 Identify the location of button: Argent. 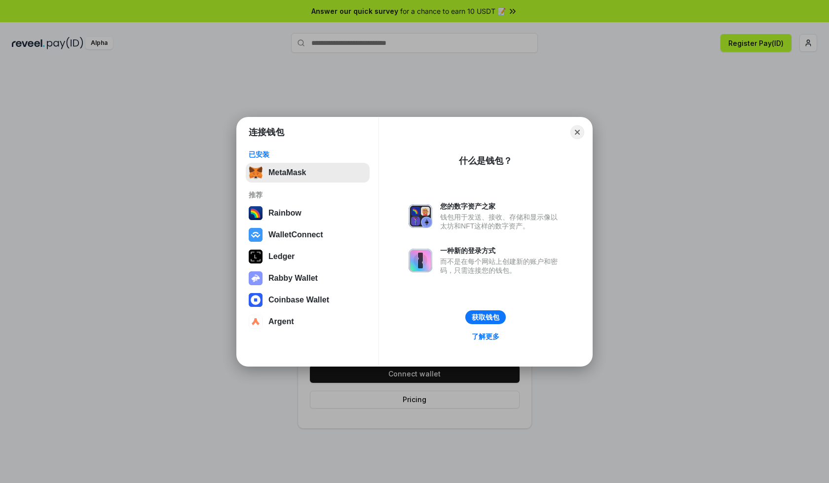
(308, 322).